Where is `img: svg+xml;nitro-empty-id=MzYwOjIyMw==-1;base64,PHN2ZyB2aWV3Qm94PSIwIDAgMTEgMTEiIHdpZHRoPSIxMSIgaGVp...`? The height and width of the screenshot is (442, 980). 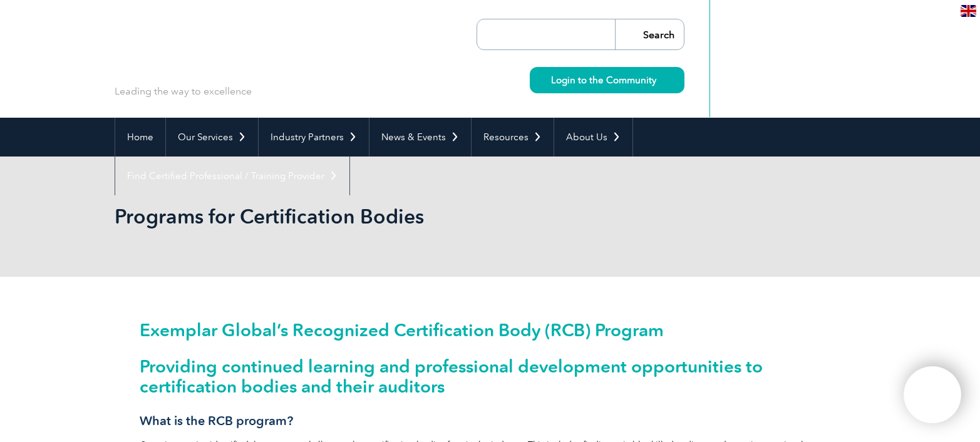
img: svg+xml;nitro-empty-id=MzYwOjIyMw==-1;base64,PHN2ZyB2aWV3Qm94PSIwIDAgMTEgMTEiIHdpZHRoPSIxMSIgaGVp... is located at coordinates (659, 79).